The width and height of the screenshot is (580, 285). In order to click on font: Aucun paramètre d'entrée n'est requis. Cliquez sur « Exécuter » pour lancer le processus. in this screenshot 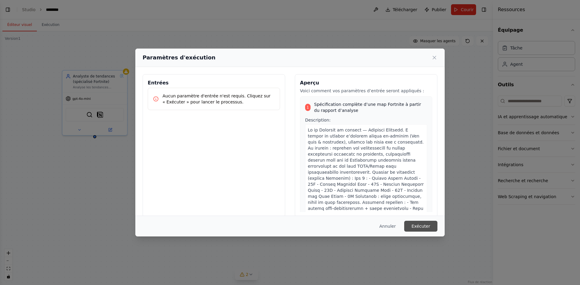, I will do `click(216, 99)`.